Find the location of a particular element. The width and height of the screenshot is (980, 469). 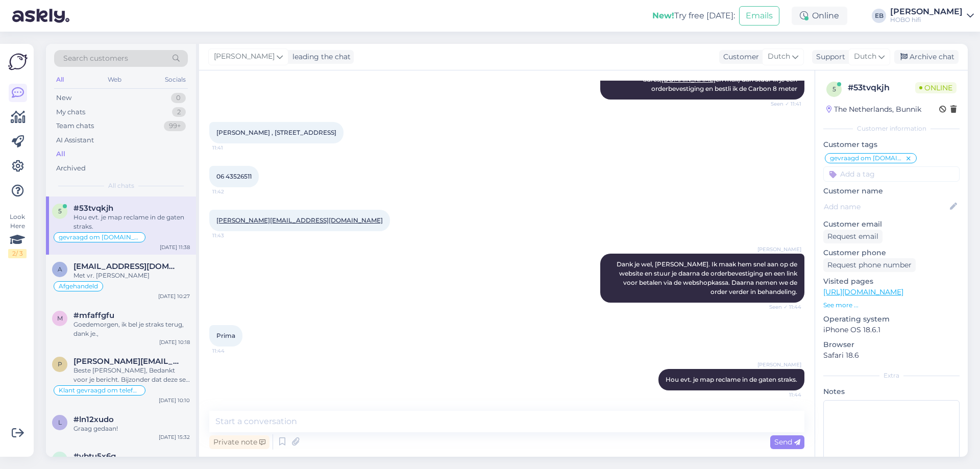

div: Goedemorgen, ik bel je straks terug, dank je., is located at coordinates (132, 330).